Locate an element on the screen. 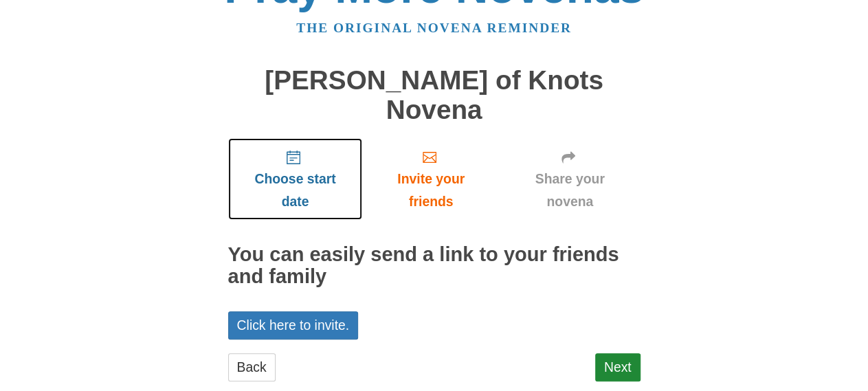 The image size is (868, 391). a: Next is located at coordinates (618, 366).